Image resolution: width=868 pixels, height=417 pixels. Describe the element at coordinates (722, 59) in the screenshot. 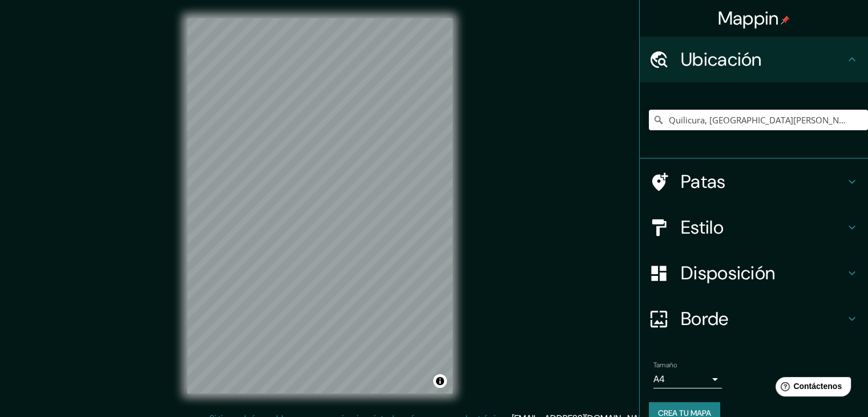

I see `font: Ubicación` at that location.